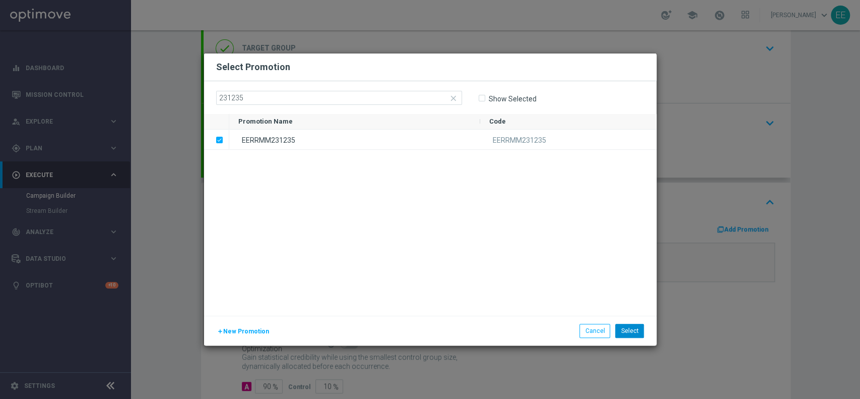  Describe the element at coordinates (497, 121) in the screenshot. I see `span: Code` at that location.